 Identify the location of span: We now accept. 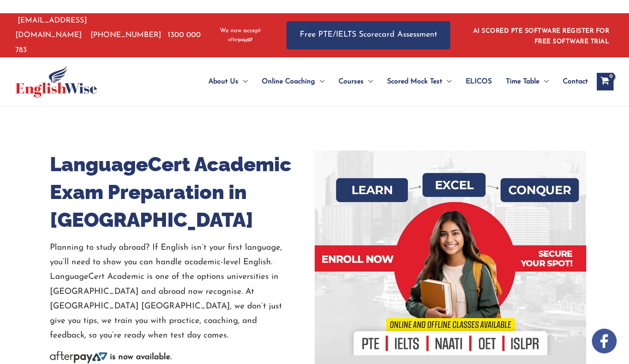
(240, 31).